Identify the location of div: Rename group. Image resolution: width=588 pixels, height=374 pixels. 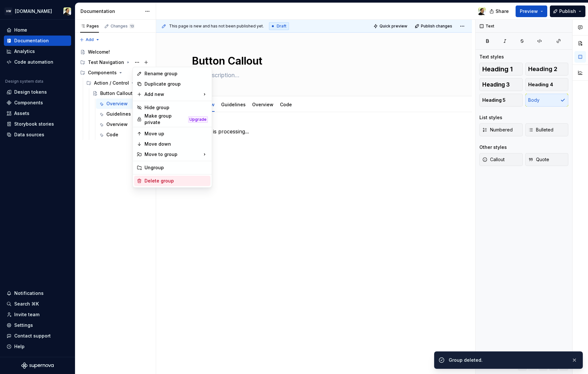
(176, 74).